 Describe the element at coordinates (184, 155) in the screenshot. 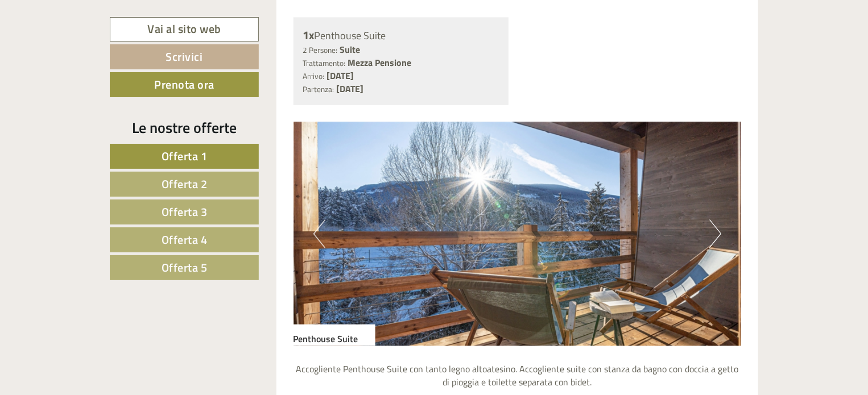

I see `span: Offerta 1` at that location.